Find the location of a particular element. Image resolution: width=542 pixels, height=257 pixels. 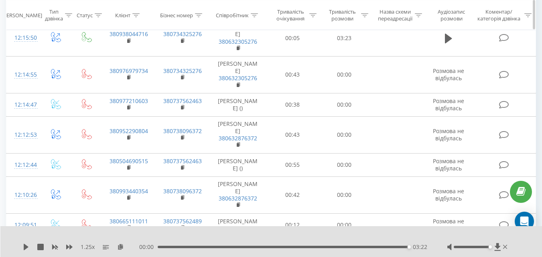

a: 380737562489 is located at coordinates (183, 221).